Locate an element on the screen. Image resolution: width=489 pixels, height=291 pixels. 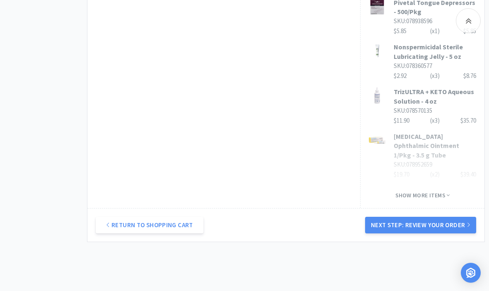
h3: TrizULTRA + KETO Aqueous Solution - 4 oz is located at coordinates (434, 96).